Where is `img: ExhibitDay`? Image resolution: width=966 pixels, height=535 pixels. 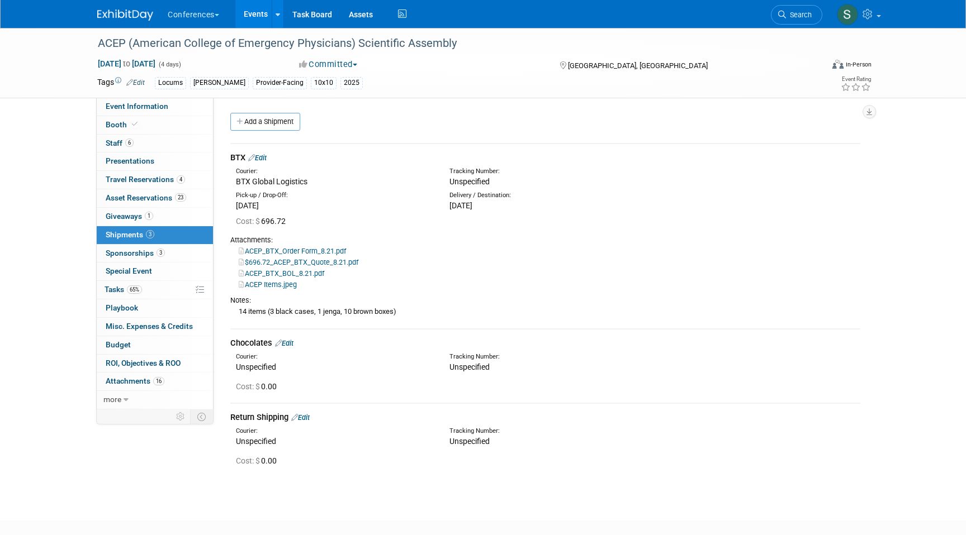 img: ExhibitDay is located at coordinates (125, 15).